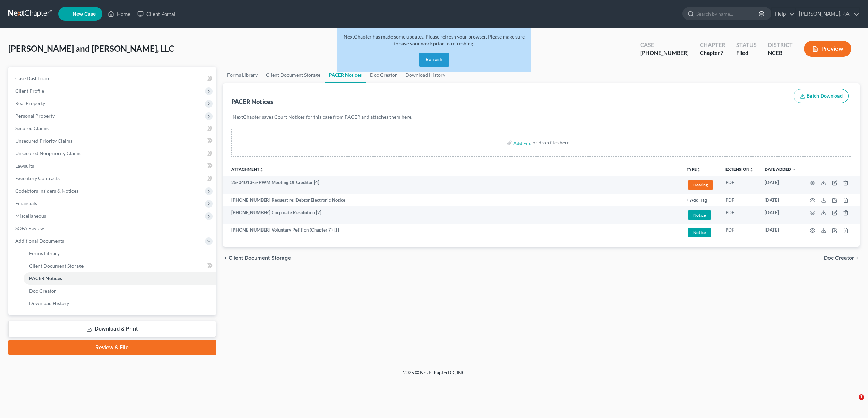  I want to click on span: Batch Download, so click(825, 96).